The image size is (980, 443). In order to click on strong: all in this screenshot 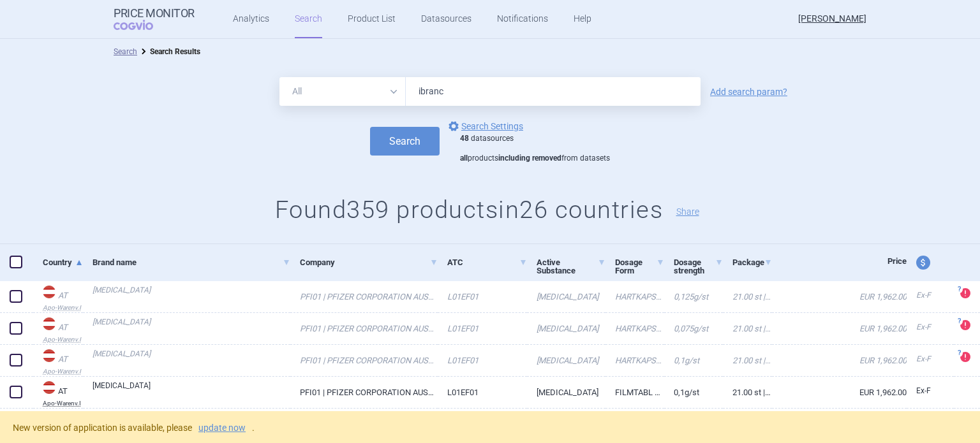, I will do `click(464, 158)`.